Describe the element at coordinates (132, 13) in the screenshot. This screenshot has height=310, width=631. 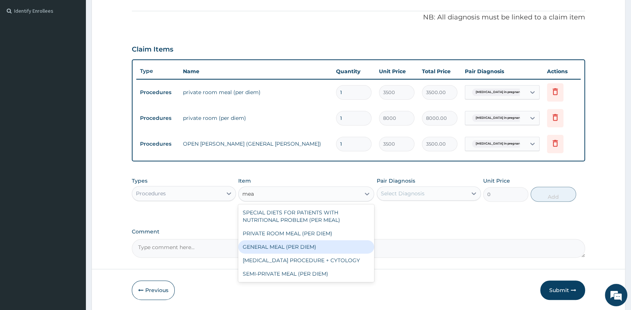
I see `div: Minimize live chat window` at that location.